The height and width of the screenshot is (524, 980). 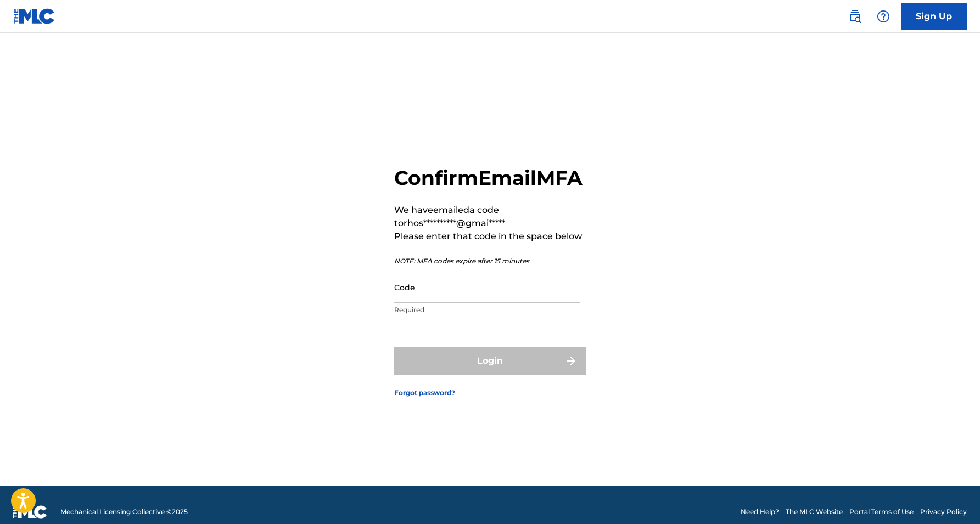 What do you see at coordinates (490, 178) in the screenshot?
I see `h2: Confirm Email MFA` at bounding box center [490, 178].